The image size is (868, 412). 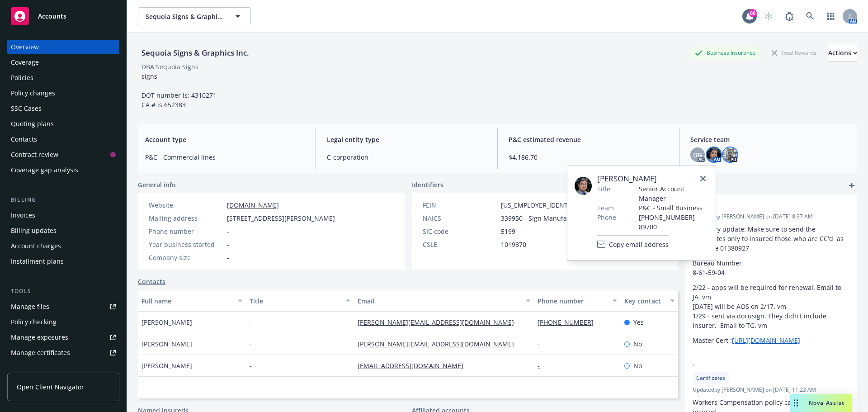 What do you see at coordinates (40, 353) in the screenshot?
I see `div: Manage certificates` at bounding box center [40, 353].